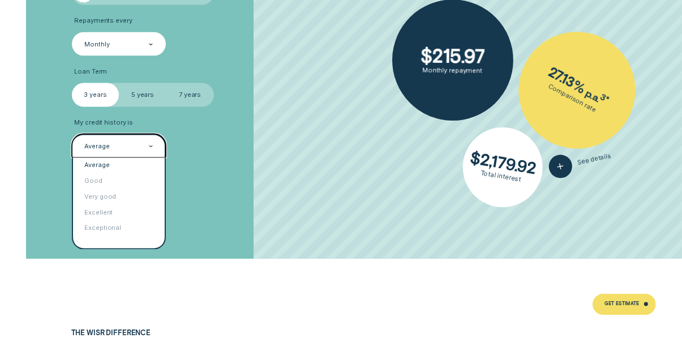 The width and height of the screenshot is (682, 338). Describe the element at coordinates (96, 95) in the screenshot. I see `label: 3 years` at that location.